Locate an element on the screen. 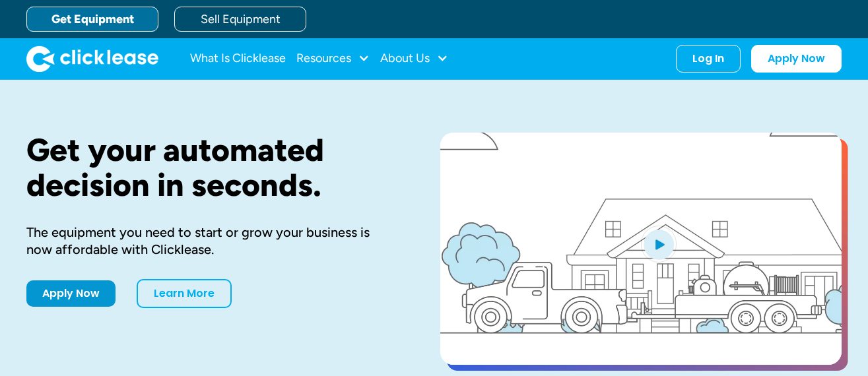  div: Resources is located at coordinates (333, 59).